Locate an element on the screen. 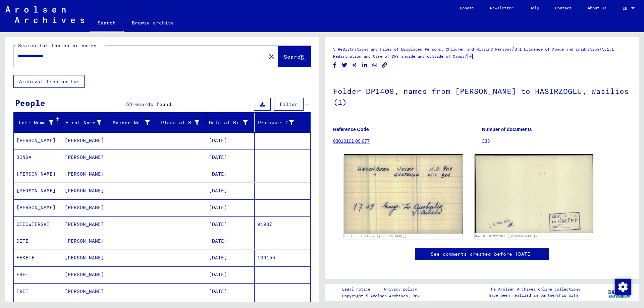  p: have been realized in partnership with is located at coordinates (535, 295).